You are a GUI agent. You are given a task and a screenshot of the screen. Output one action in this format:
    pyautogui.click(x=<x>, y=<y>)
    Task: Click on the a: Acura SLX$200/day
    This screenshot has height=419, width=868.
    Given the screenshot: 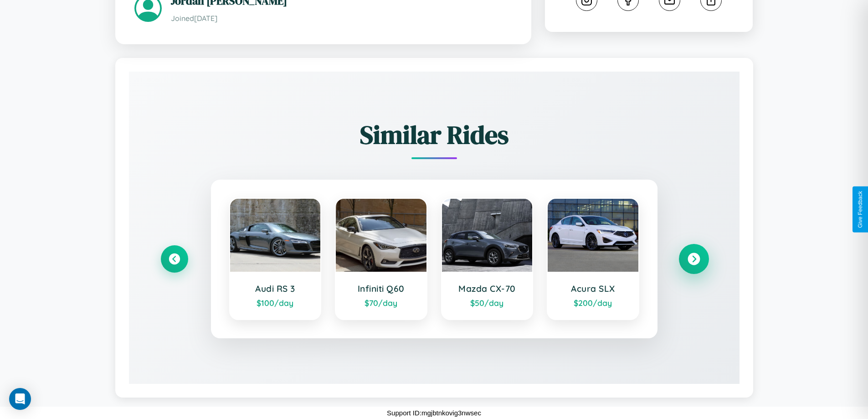 What is the action you would take?
    pyautogui.click(x=593, y=259)
    